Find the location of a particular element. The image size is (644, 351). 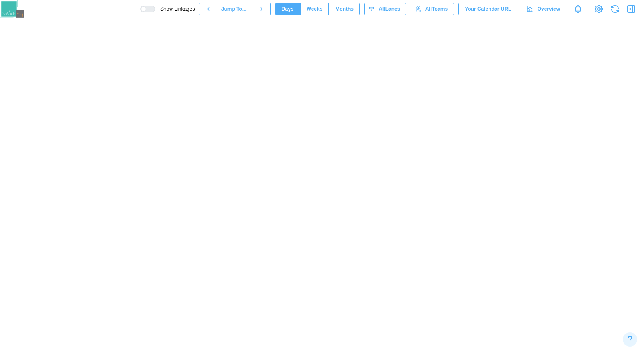

span: All Lanes is located at coordinates (389, 9).